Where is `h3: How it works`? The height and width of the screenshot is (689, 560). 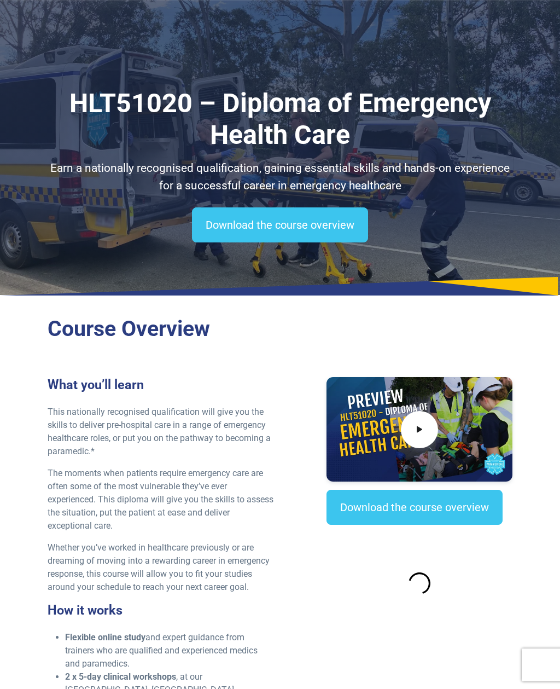
h3: How it works is located at coordinates (160, 610).